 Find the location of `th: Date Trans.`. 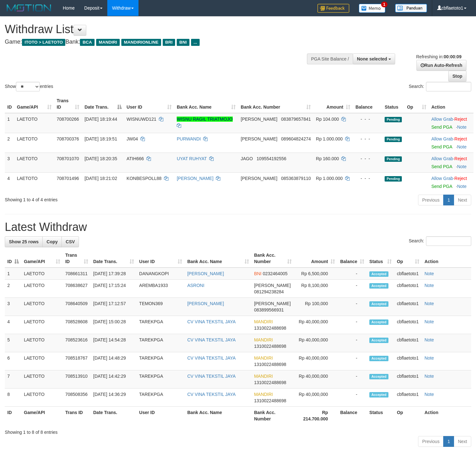

th: Date Trans. is located at coordinates (114, 416).